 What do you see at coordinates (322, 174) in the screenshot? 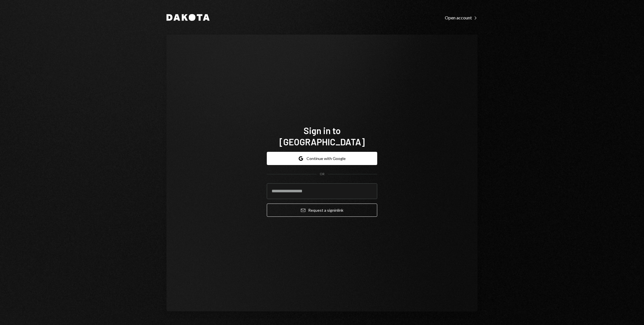
I see `div: OR` at bounding box center [322, 174].